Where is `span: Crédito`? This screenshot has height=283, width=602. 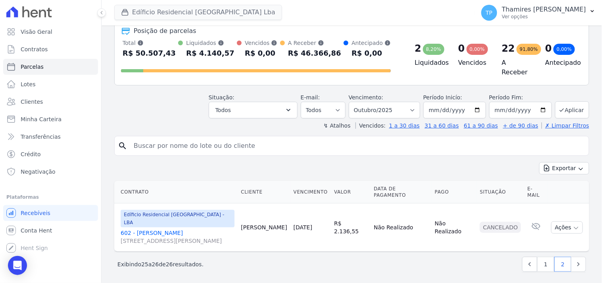 span: Crédito is located at coordinates (31, 154).